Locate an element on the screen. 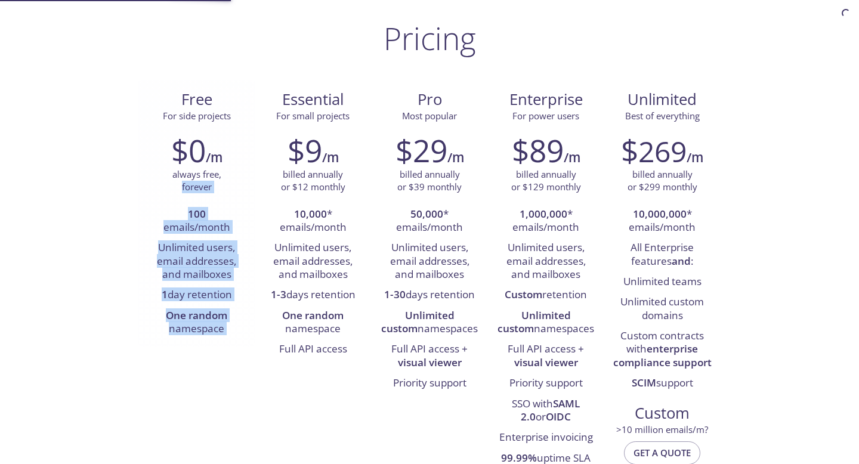 The height and width of the screenshot is (464, 859). span: > 10 million emails/m? is located at coordinates (662, 429).